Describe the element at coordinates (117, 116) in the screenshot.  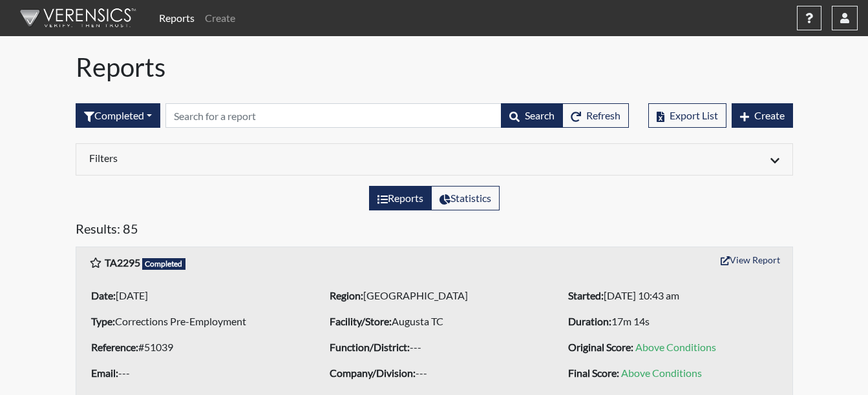
I see `button: Completed` at that location.